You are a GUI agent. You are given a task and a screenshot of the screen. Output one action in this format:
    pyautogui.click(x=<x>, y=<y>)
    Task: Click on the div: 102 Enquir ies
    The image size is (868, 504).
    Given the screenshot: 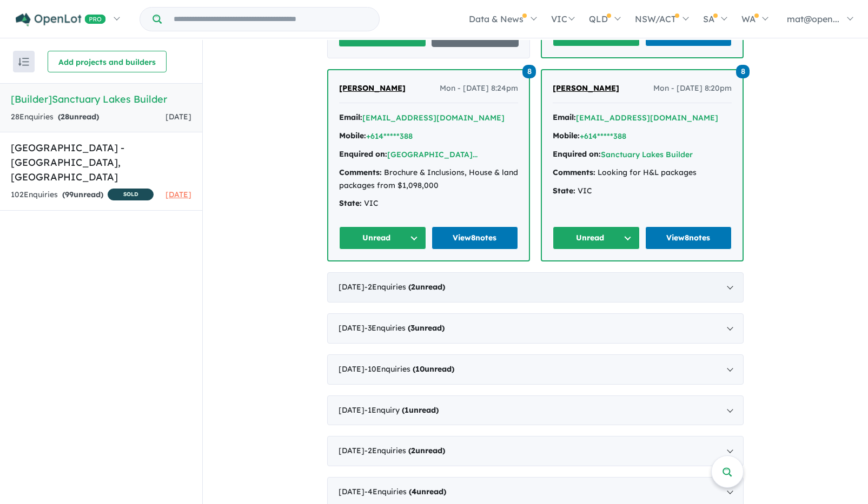 What is the action you would take?
    pyautogui.click(x=82, y=195)
    